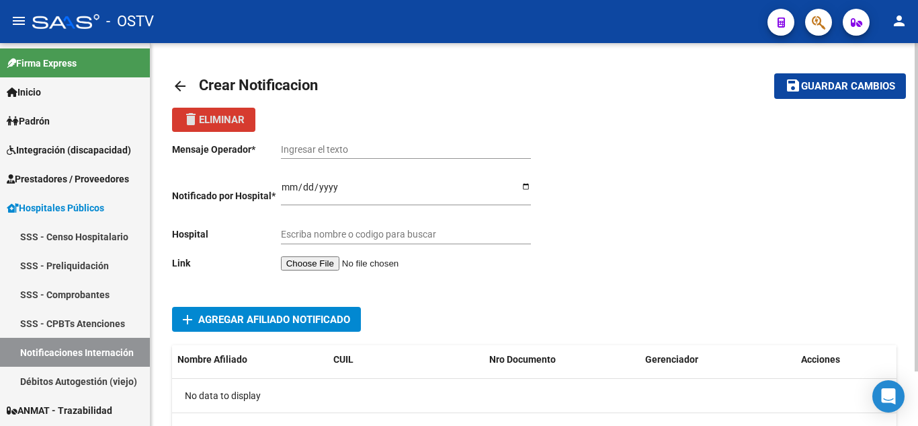 This screenshot has height=426, width=918. What do you see at coordinates (534, 395) in the screenshot?
I see `div: No data to display` at bounding box center [534, 395].